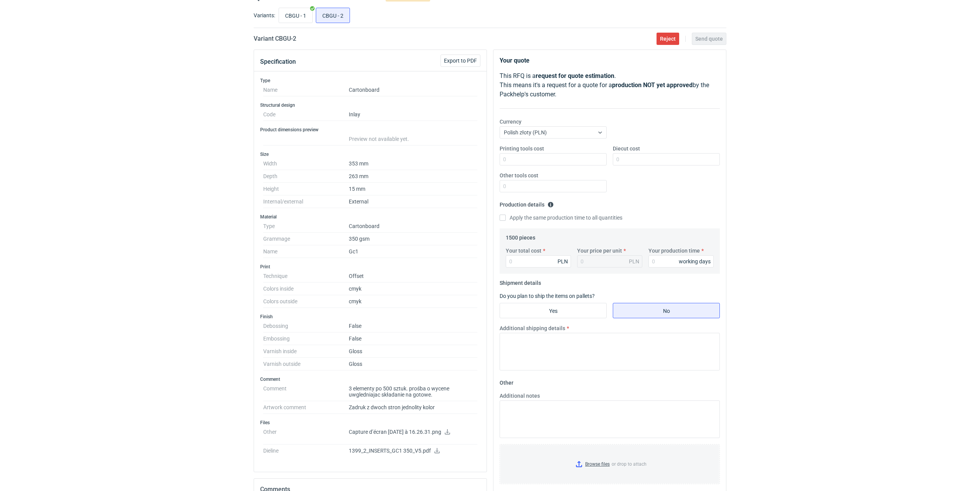 The image size is (980, 491). I want to click on label: Additional notes, so click(519, 396).